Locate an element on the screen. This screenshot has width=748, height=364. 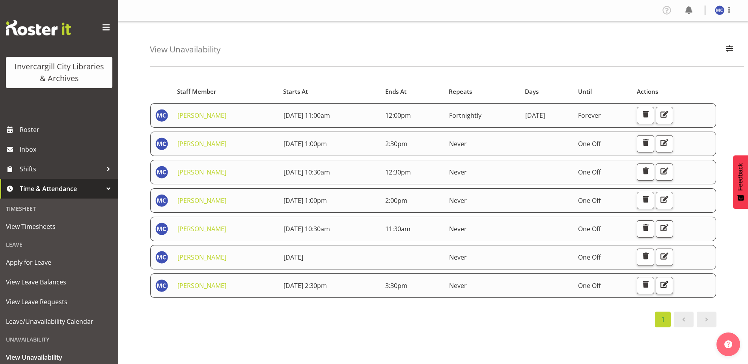
span: Leave/Unavailability Calendar is located at coordinates (59, 322).